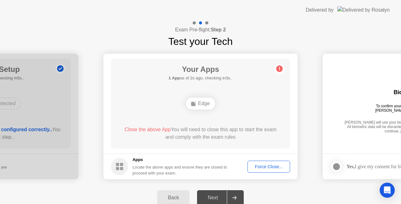  What do you see at coordinates (180, 170) in the screenshot?
I see `div: Locate the above apps and ensure they are closed to proceed with your exam.` at bounding box center [180, 170].